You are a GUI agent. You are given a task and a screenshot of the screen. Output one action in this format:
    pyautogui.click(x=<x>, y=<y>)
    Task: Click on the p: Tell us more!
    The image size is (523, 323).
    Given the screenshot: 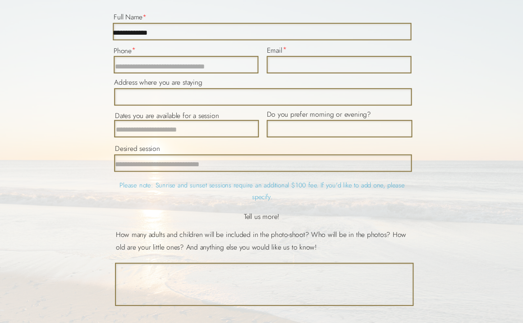 What is the action you would take?
    pyautogui.click(x=262, y=216)
    